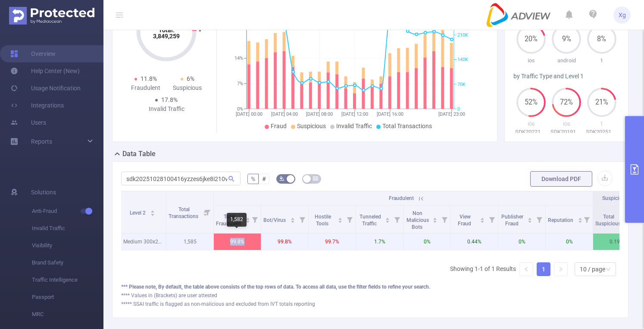 This screenshot has height=329, width=644. What do you see at coordinates (407, 126) in the screenshot?
I see `span: Total Transactions` at bounding box center [407, 126].